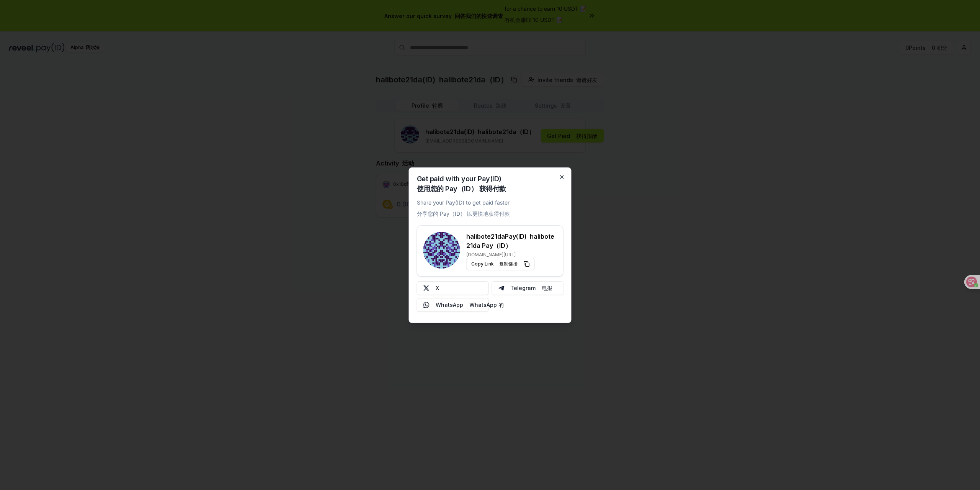  What do you see at coordinates (464, 209) in the screenshot?
I see `p: Share your Pay(ID) to get paid faster` at bounding box center [464, 209].